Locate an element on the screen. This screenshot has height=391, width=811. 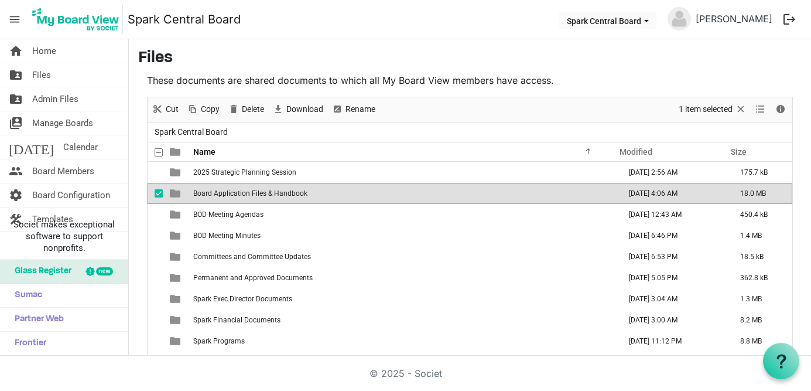
td: June 12, 2025 3:04 AM column header Modified is located at coordinates (673, 299).